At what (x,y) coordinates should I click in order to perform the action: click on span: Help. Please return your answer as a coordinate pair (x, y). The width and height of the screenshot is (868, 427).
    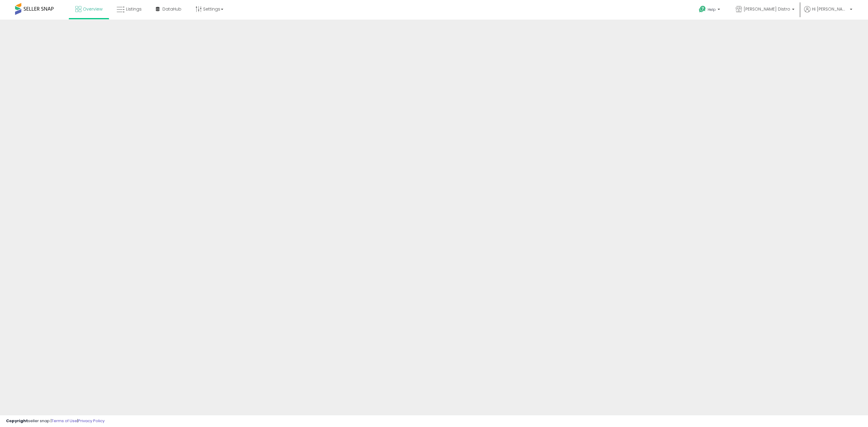
    Looking at the image, I should click on (712, 10).